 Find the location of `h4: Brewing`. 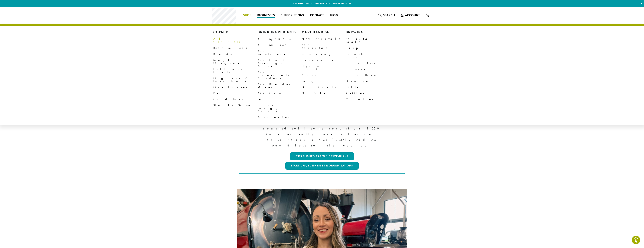

h4: Brewing is located at coordinates (368, 33).